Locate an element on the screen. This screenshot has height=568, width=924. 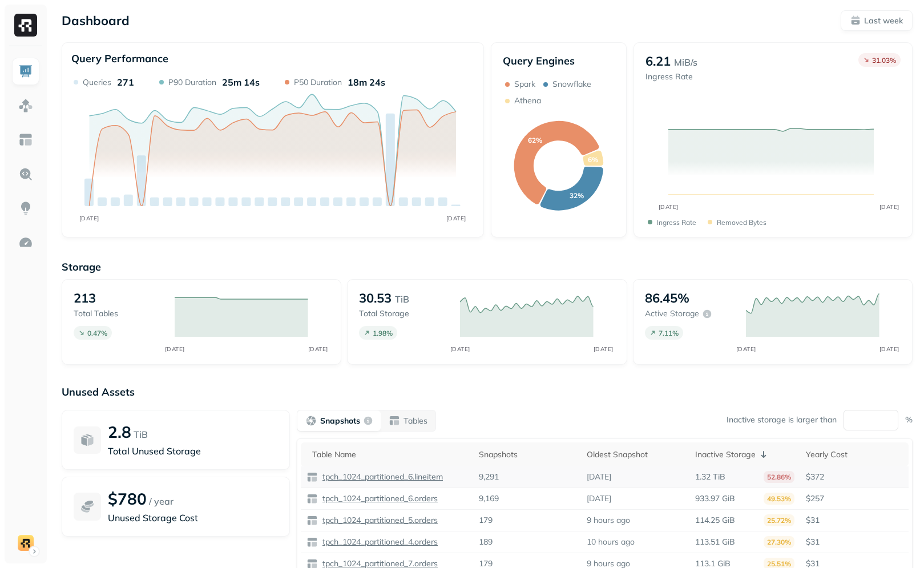
a: tpch_1024_partitioned_6.lineitem is located at coordinates (380, 477).